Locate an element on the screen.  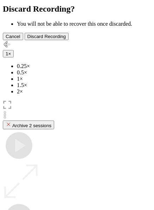
button: Cancel is located at coordinates (13, 36).